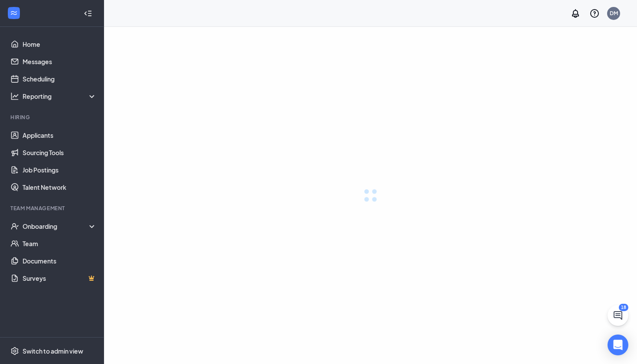 The height and width of the screenshot is (364, 637). Describe the element at coordinates (613, 13) in the screenshot. I see `div: DM` at that location.